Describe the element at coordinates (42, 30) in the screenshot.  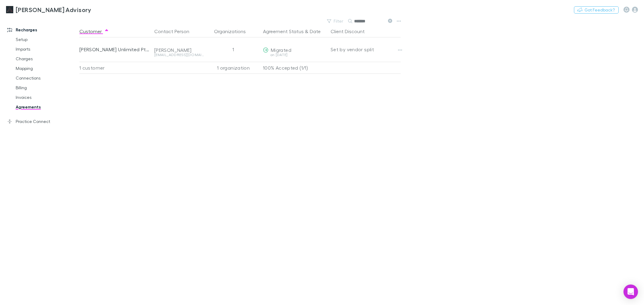
I see `a: Recharges` at that location.